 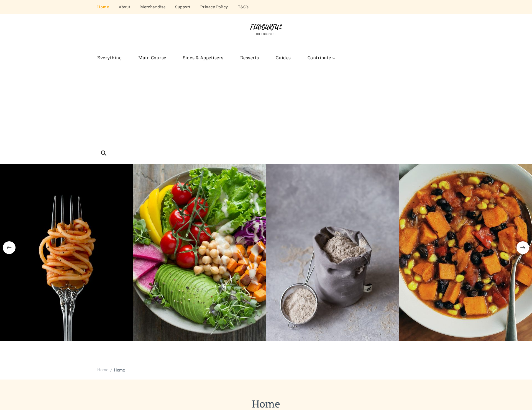 What do you see at coordinates (250, 57) in the screenshot?
I see `a: Desserts` at bounding box center [250, 57].